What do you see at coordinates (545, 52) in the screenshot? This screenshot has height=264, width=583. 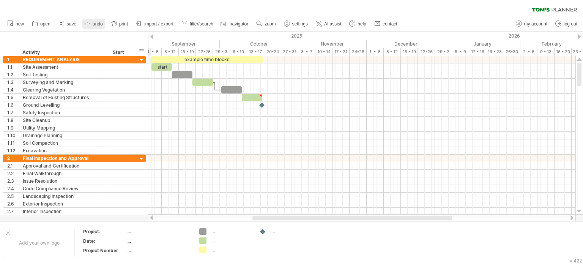 I see `div: 9 - 13` at bounding box center [545, 52].